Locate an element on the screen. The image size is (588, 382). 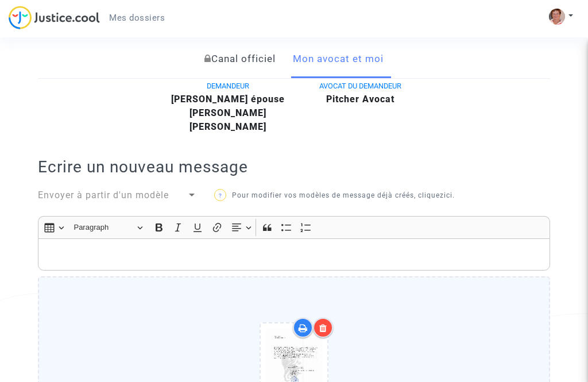
button: Paragraph is located at coordinates (108, 227).